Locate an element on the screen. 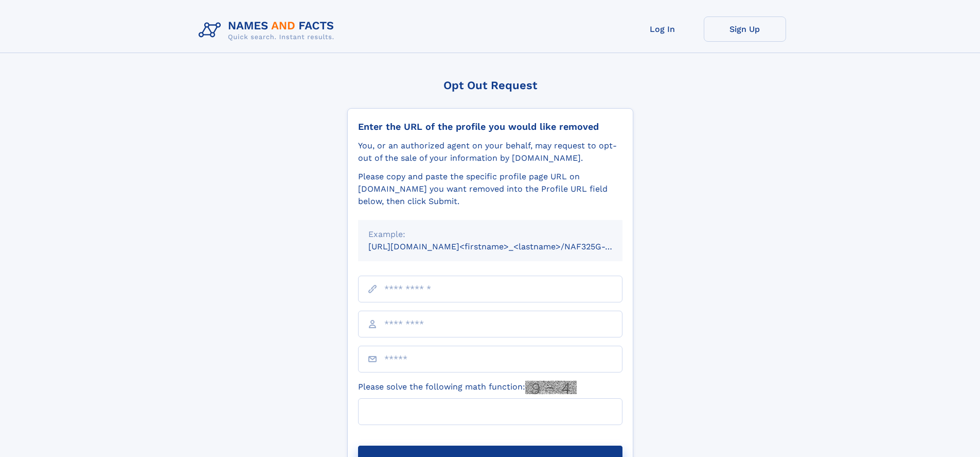 This screenshot has width=980, height=457. label: Please solve the following math function: is located at coordinates (468, 387).